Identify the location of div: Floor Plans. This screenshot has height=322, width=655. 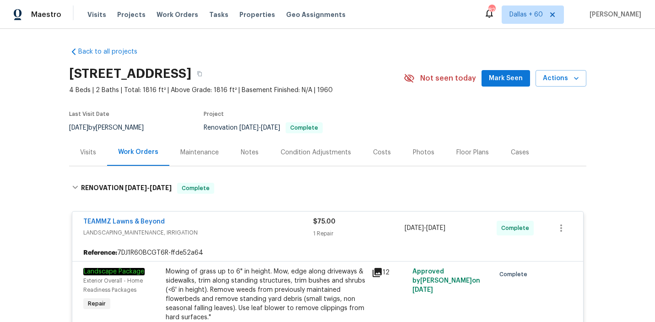
(473, 152).